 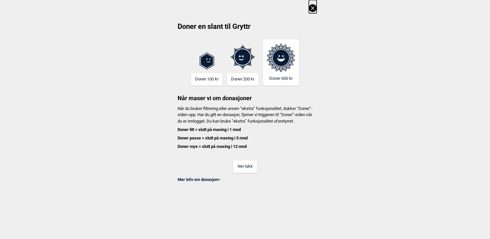 What do you see at coordinates (207, 79) in the screenshot?
I see `button: Doner 100 kr` at bounding box center [207, 79].